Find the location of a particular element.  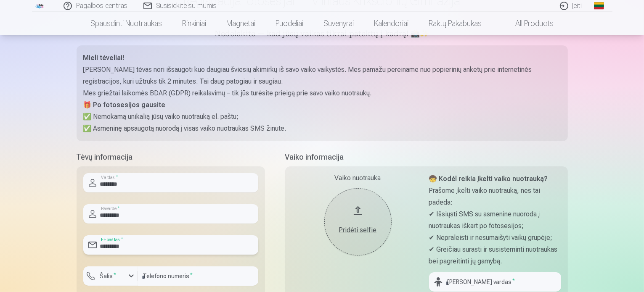

p: Mes griežtai laikomės BDAR (GDPR) reikalavimų – tik jūs turėsite prieigą prie savo vaiko nuotraukų. is located at coordinates (322, 93).